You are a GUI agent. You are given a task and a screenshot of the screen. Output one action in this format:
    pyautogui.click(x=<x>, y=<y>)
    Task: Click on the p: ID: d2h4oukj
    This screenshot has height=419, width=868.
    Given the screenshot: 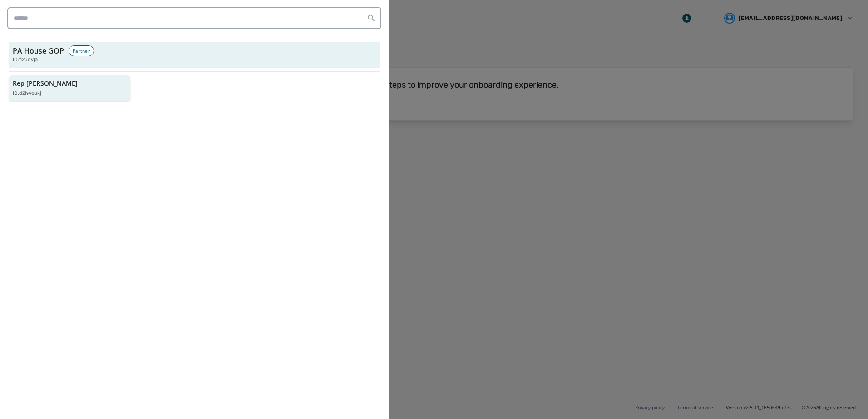 What is the action you would take?
    pyautogui.click(x=27, y=93)
    